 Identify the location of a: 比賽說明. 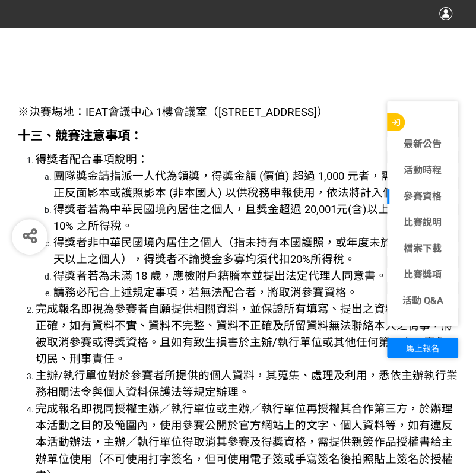
(423, 223).